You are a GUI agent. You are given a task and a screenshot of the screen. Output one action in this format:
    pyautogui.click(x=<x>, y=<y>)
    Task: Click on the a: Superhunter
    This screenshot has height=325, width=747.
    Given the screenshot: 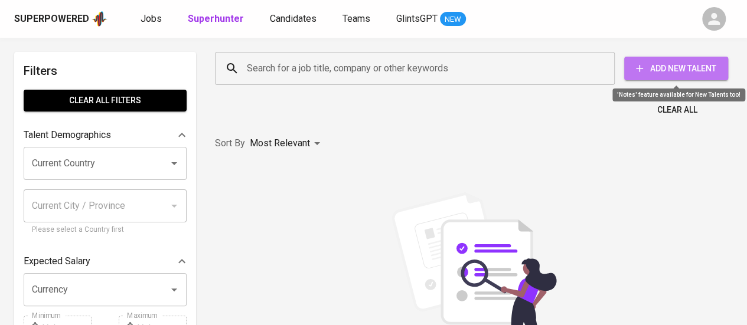 What is the action you would take?
    pyautogui.click(x=217, y=19)
    